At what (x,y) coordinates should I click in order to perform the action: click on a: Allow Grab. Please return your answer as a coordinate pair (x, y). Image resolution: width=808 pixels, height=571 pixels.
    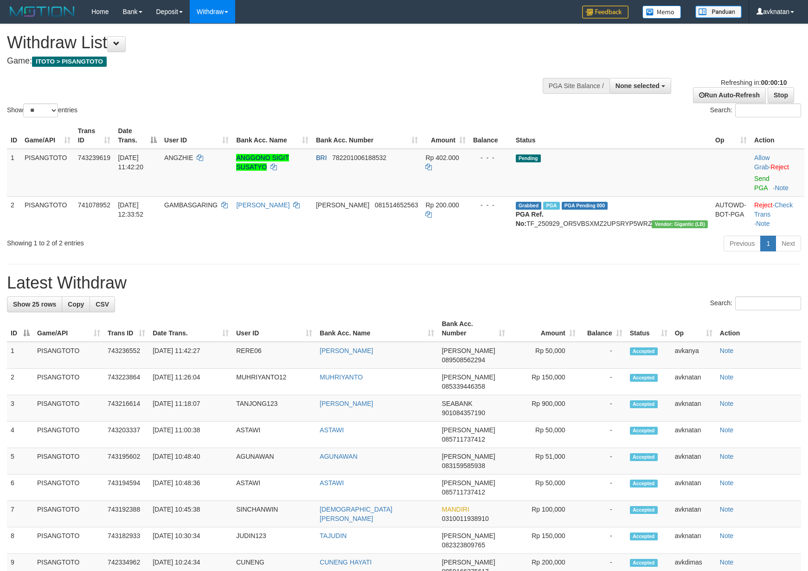
    Looking at the image, I should click on (762, 162).